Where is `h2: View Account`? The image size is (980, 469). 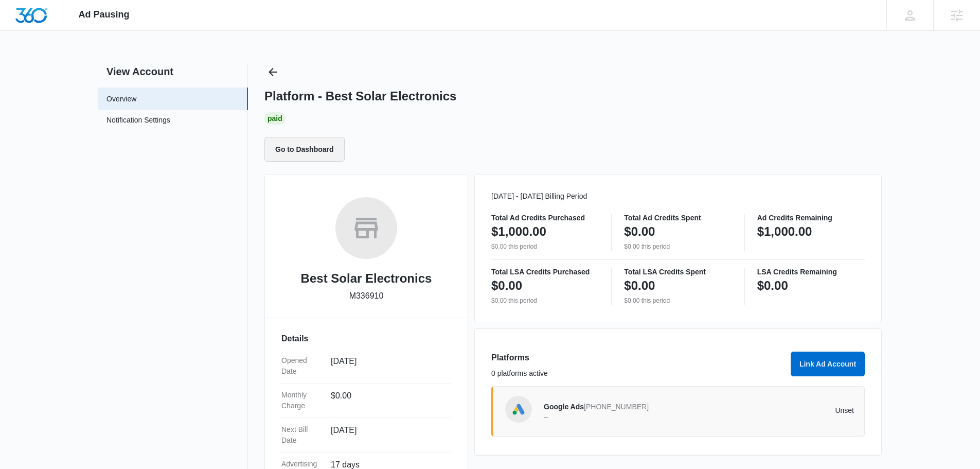 h2: View Account is located at coordinates (173, 71).